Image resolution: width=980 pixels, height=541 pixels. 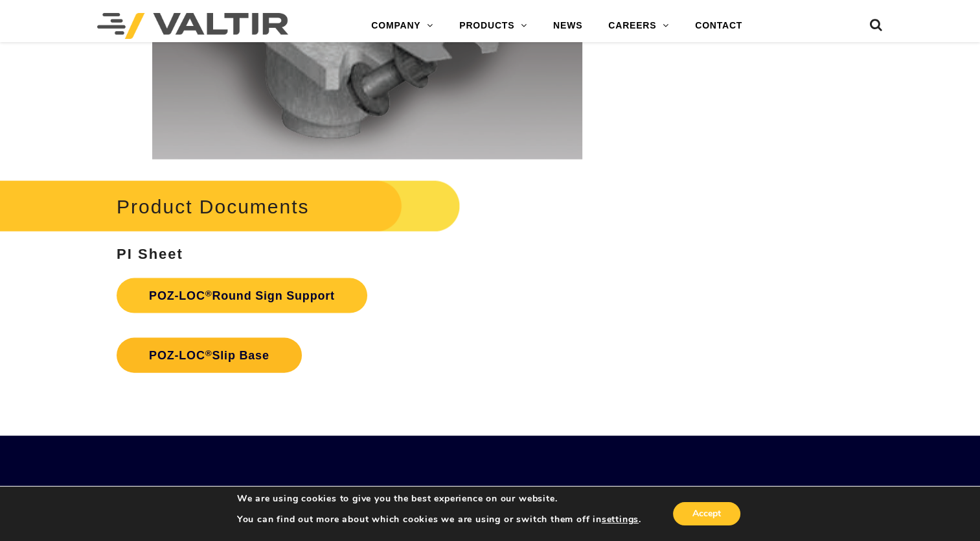 I want to click on a: POZ-LOC®Slip Base, so click(x=210, y=355).